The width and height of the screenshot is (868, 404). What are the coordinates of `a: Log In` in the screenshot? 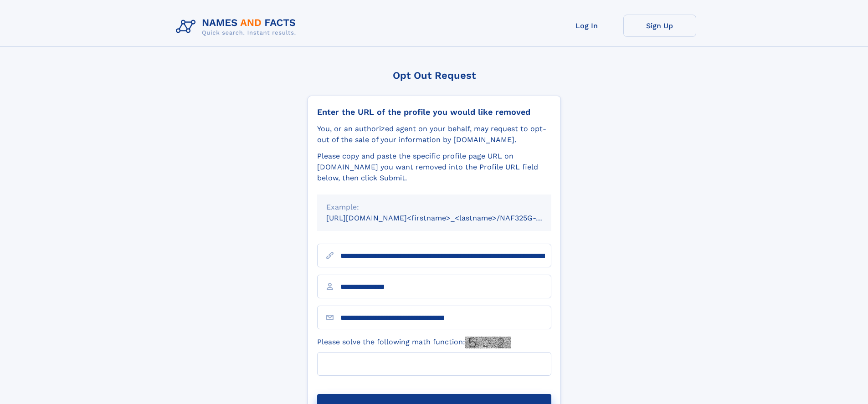 It's located at (587, 25).